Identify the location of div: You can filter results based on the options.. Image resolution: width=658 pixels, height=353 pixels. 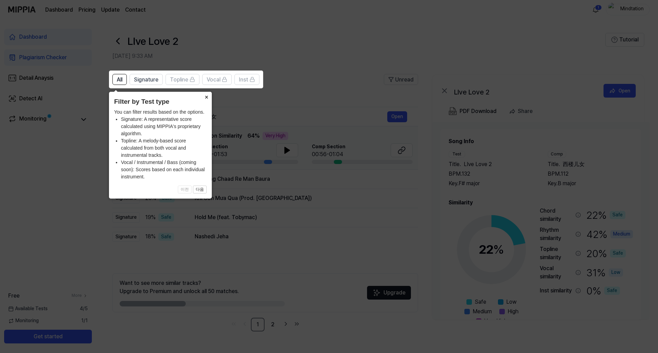
(160, 145).